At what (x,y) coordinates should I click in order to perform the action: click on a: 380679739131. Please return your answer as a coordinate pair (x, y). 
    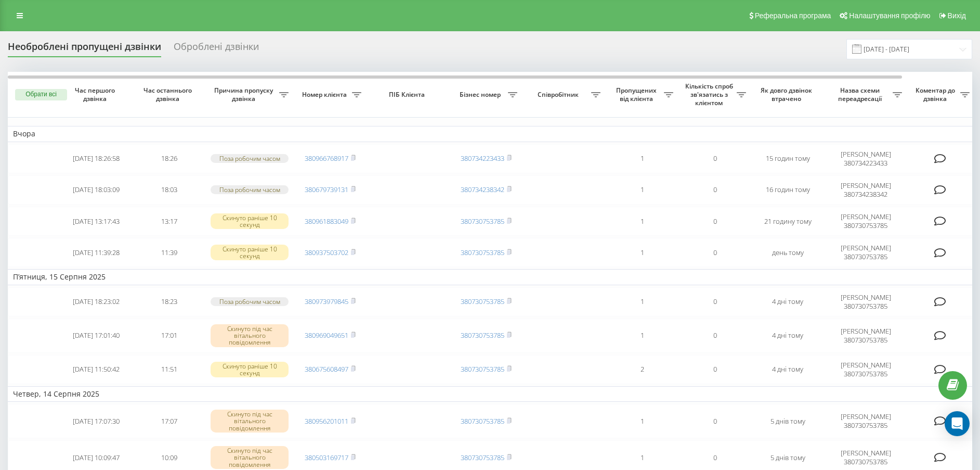
    Looking at the image, I should click on (327, 190).